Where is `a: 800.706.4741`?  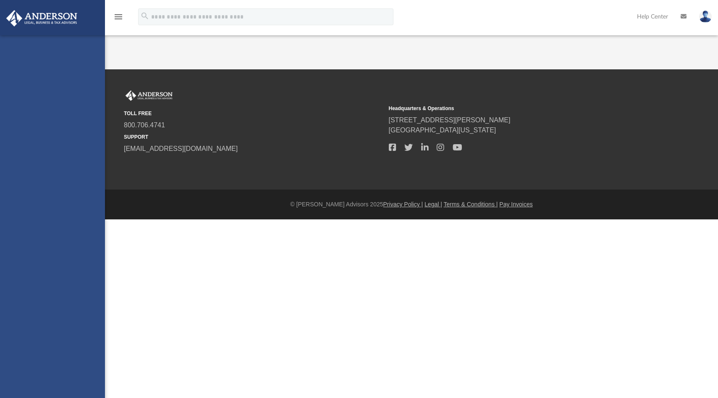 a: 800.706.4741 is located at coordinates (145, 125).